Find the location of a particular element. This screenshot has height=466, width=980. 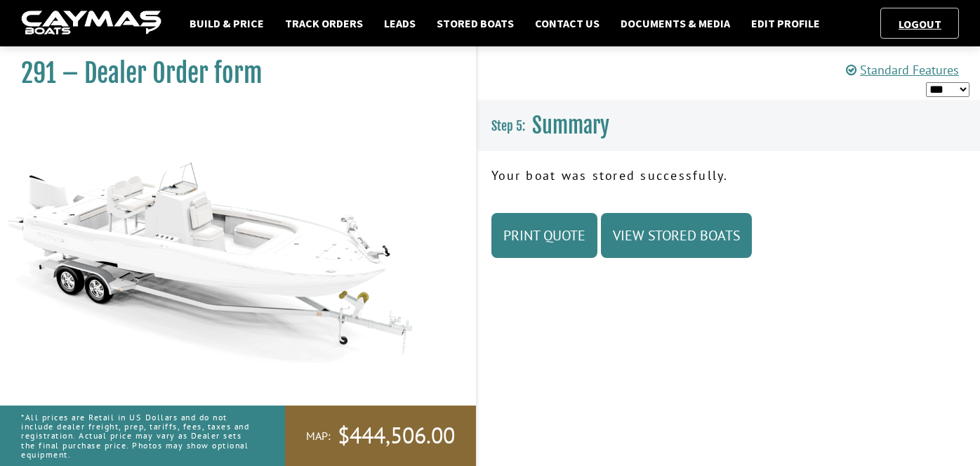

a: Contact Us is located at coordinates (567, 23).